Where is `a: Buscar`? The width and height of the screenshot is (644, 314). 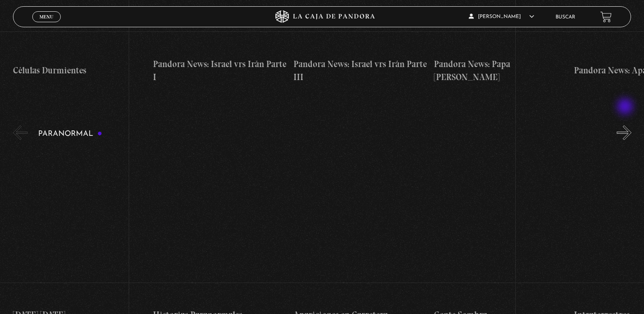
a: Buscar is located at coordinates (565, 17).